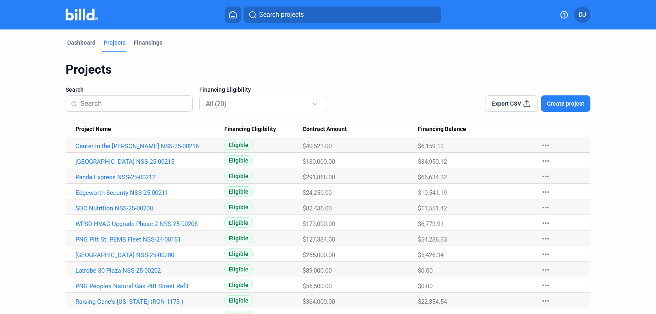 This screenshot has height=314, width=656. I want to click on span: $11,551.42, so click(432, 209).